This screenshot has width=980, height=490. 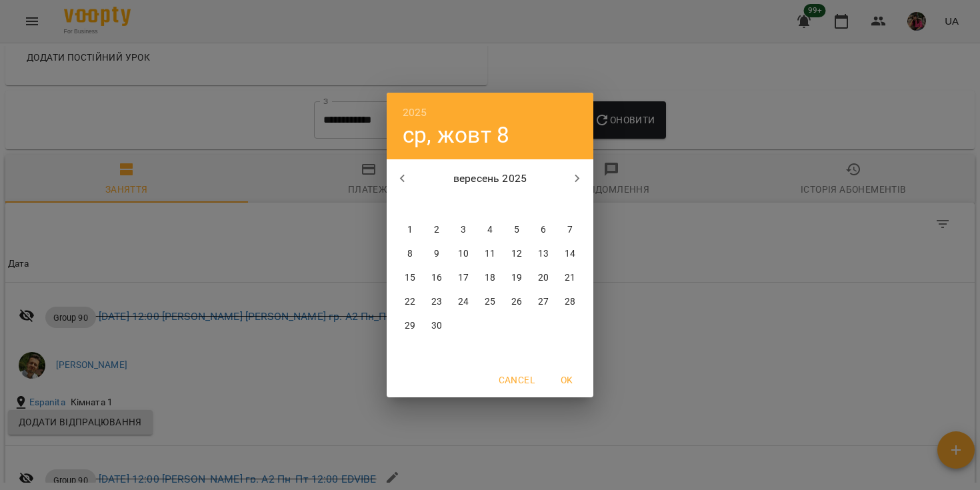 I want to click on button: 9, so click(x=437, y=254).